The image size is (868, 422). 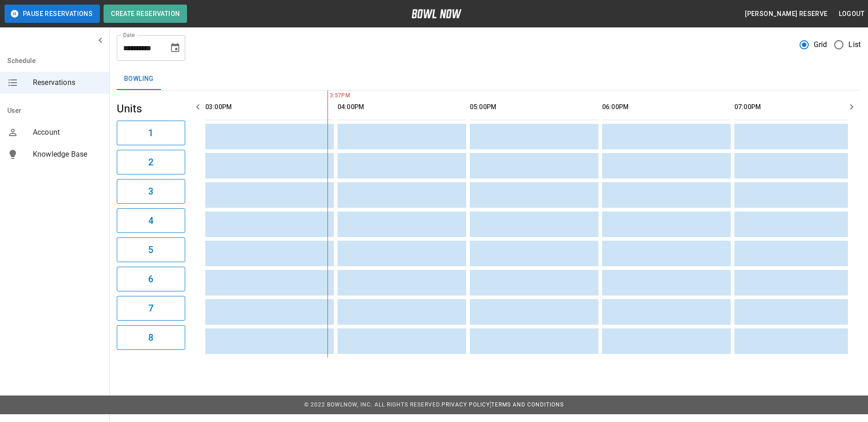 What do you see at coordinates (139, 79) in the screenshot?
I see `button: Bowling` at bounding box center [139, 79].